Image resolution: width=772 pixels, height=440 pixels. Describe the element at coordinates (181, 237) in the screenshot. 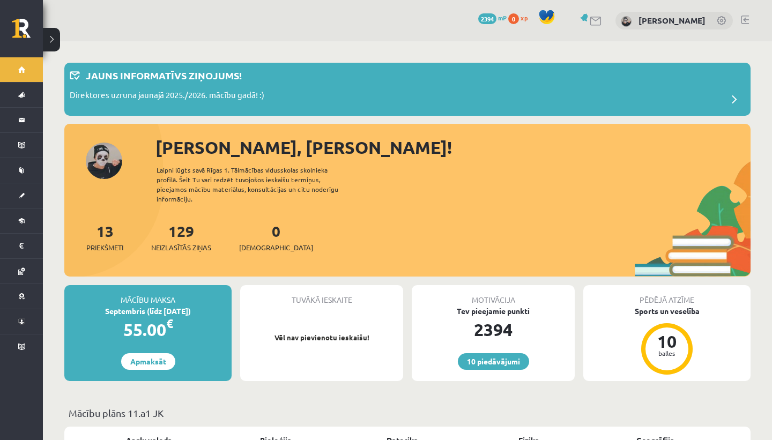

I see `a: 129Neizlasītās ziņas` at that location.